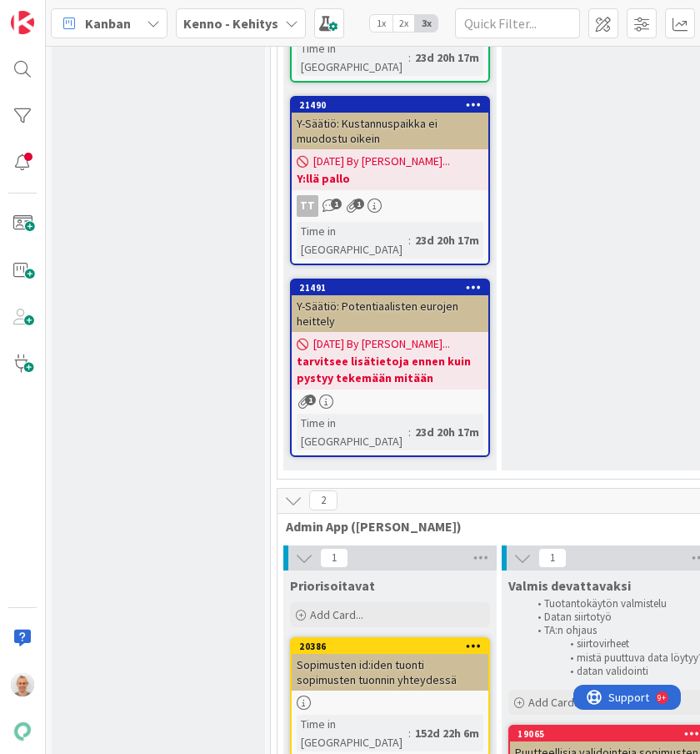 The height and width of the screenshot is (754, 700). Describe the element at coordinates (231, 23) in the screenshot. I see `b: Kenno - Kehitys` at that location.